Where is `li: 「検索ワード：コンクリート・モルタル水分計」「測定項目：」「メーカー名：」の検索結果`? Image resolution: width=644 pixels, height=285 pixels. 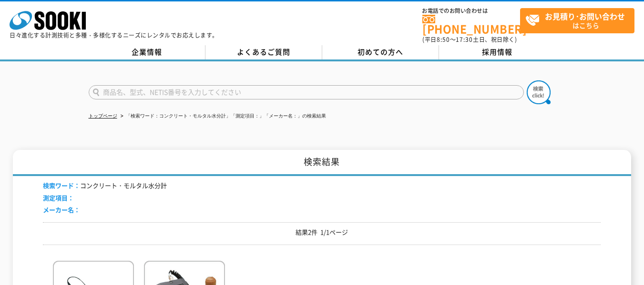 li: 「検索ワード：コンクリート・モルタル水分計」「測定項目：」「メーカー名：」の検索結果 is located at coordinates (222, 116).